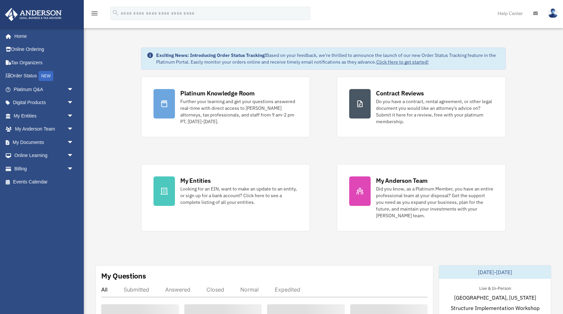 The height and width of the screenshot is (314, 563). I want to click on div: Submitted, so click(136, 290).